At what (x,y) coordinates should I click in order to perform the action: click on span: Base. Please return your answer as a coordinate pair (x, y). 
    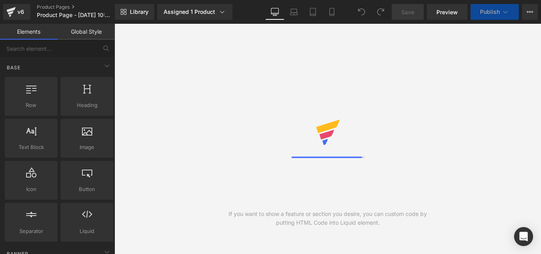
    Looking at the image, I should click on (13, 67).